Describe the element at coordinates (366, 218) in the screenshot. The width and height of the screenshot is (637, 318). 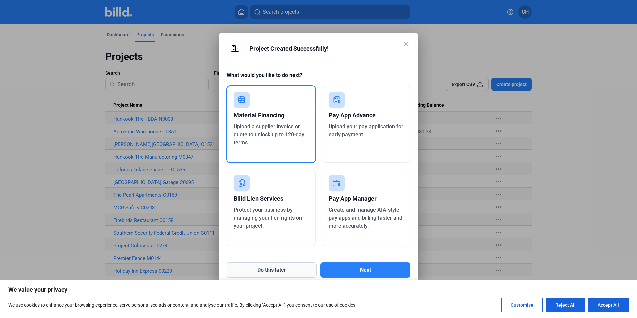
I see `span: Create and manage AIA-style pay apps and billing faster and more accurately.` at that location.